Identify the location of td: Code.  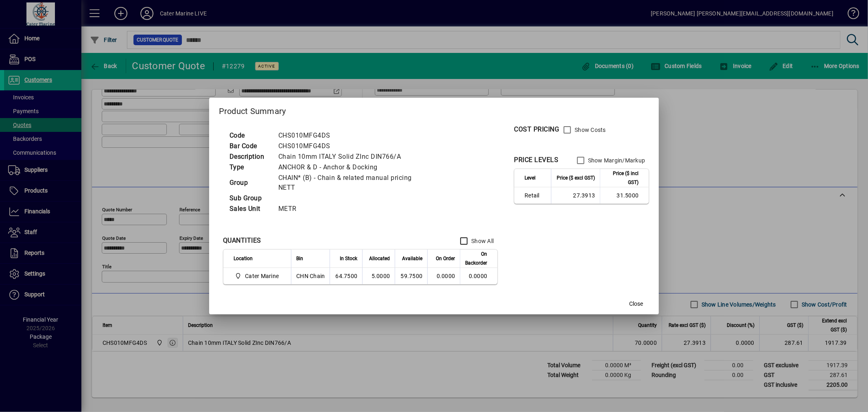
(249, 135).